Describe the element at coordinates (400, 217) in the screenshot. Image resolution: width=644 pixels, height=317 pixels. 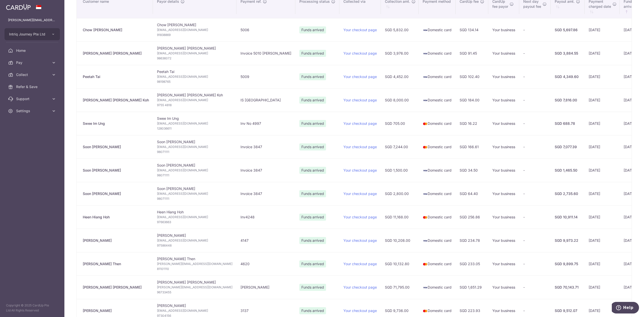
I see `td: SGD 11,168.00` at that location.